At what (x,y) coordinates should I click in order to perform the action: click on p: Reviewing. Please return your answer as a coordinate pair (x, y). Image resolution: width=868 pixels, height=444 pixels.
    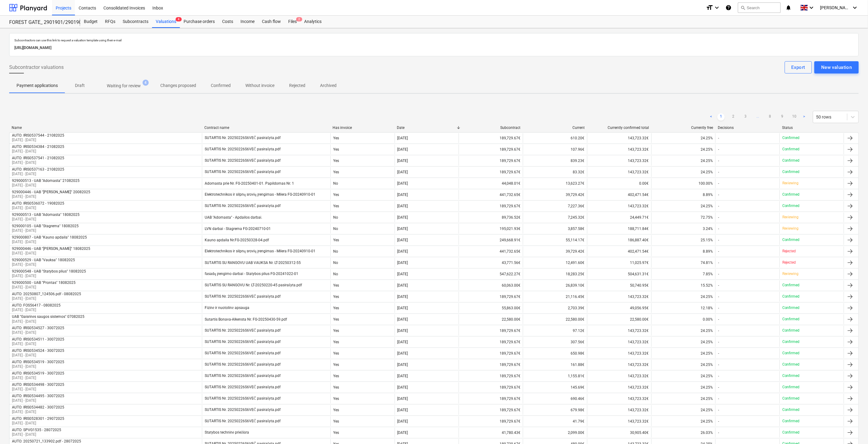
    Looking at the image, I should click on (791, 183).